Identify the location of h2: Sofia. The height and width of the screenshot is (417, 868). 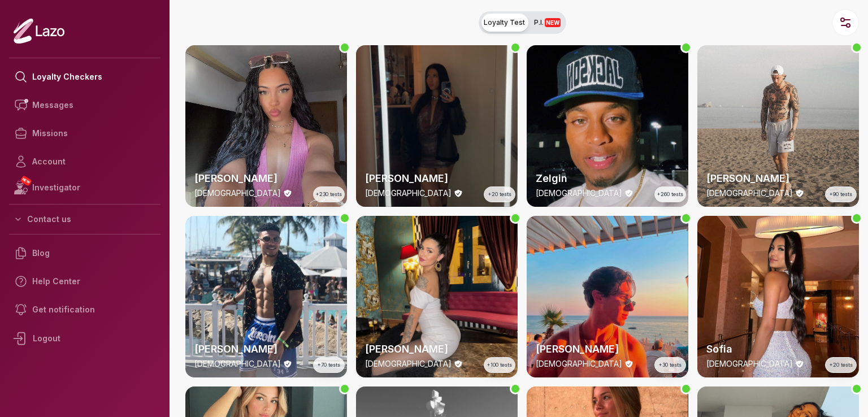
(778, 349).